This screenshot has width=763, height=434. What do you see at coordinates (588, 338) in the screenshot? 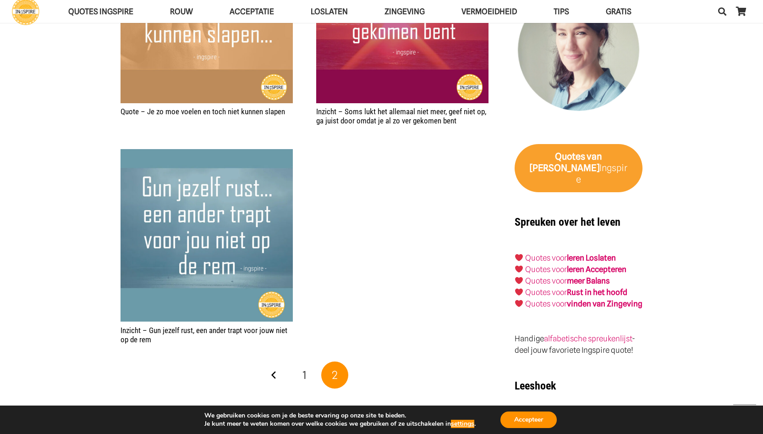
I see `a: alfabetische spreukenlijst` at bounding box center [588, 338].